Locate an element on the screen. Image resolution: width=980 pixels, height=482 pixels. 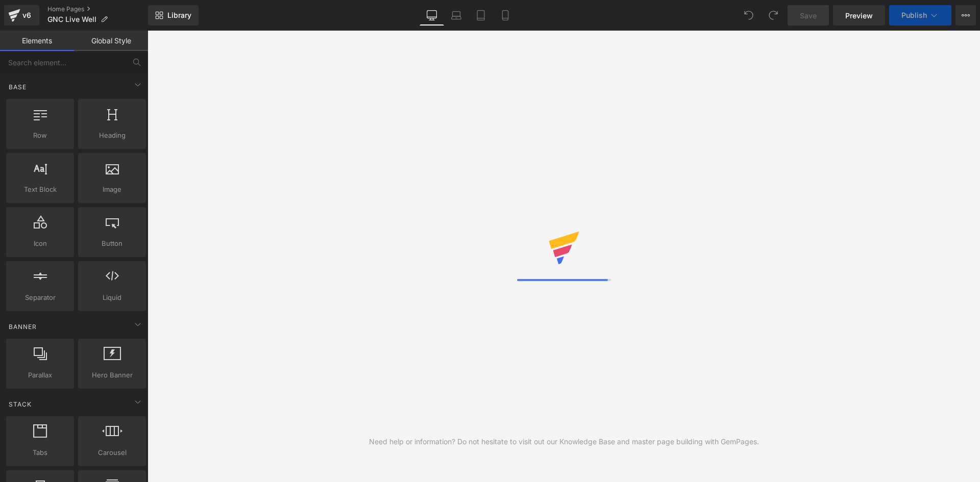
a: Mobile is located at coordinates (505, 15).